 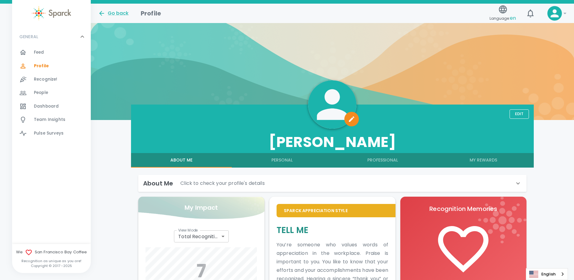 I want to click on div: Go back, so click(x=113, y=13).